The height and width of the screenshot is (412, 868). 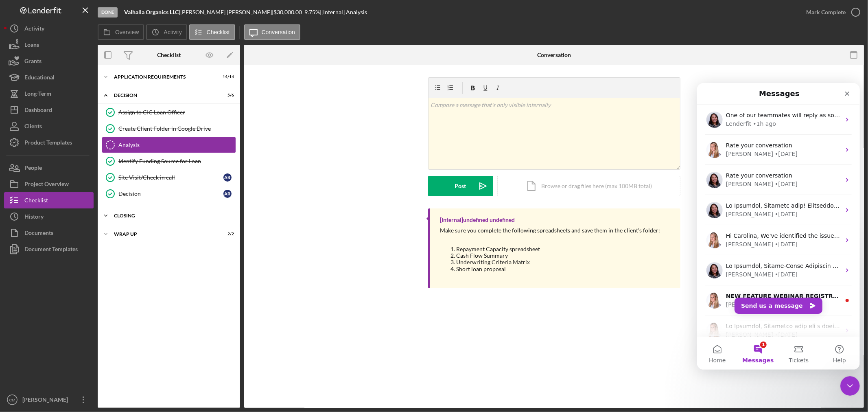 I want to click on li: Cash Flow Summary, so click(x=558, y=256).